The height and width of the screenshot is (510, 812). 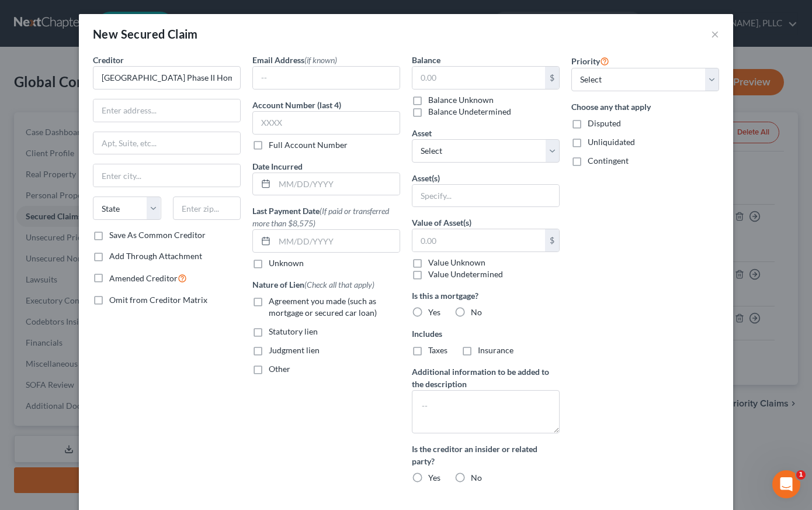 What do you see at coordinates (485, 333) in the screenshot?
I see `label: Includes` at bounding box center [485, 333].